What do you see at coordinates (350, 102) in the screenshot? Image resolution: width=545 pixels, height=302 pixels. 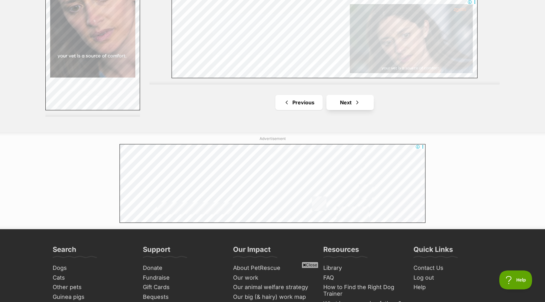 I see `a: Next page` at bounding box center [350, 102].